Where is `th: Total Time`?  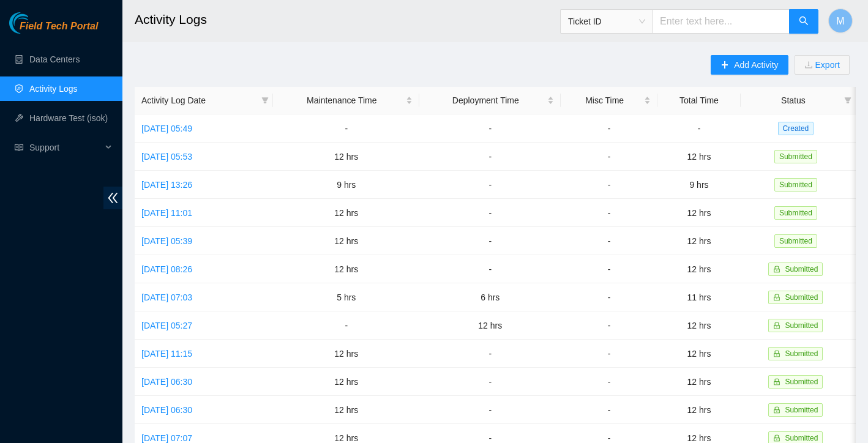
th: Total Time is located at coordinates (699, 101).